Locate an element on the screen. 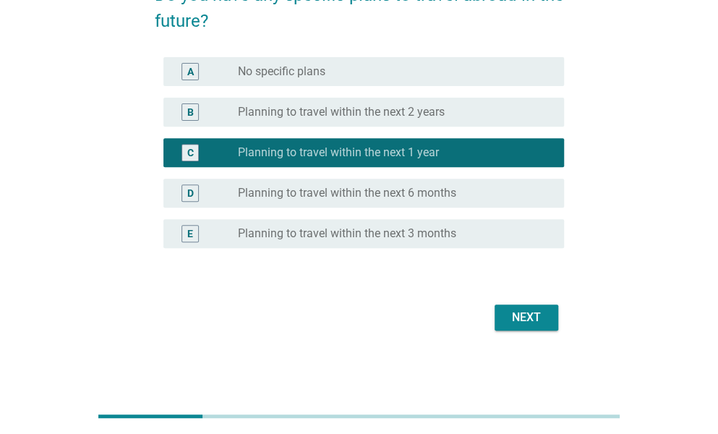 The image size is (718, 434). label: No specific plans is located at coordinates (281, 72).